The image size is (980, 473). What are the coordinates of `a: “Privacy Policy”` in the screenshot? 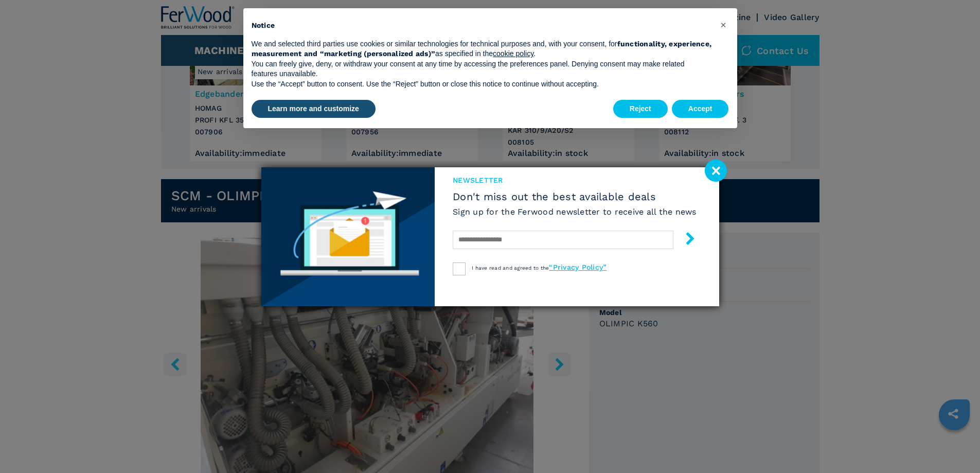 It's located at (578, 268).